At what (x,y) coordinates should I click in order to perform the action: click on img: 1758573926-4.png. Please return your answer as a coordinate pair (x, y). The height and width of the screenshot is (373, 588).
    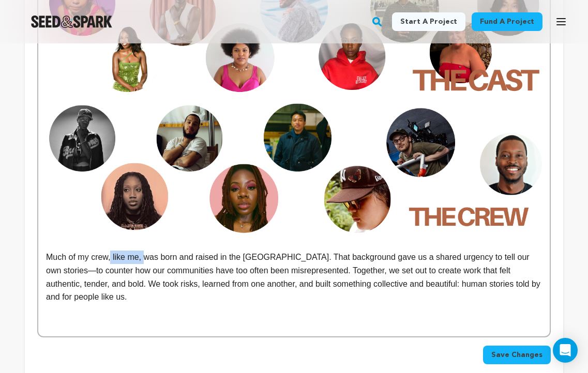
    Looking at the image, I should click on (294, 169).